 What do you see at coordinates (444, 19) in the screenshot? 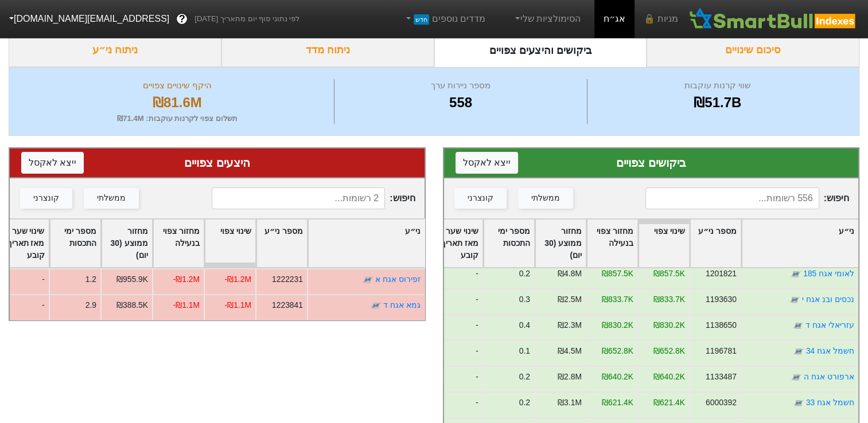
I see `a: מדדים נוספיםחדש` at bounding box center [444, 19].